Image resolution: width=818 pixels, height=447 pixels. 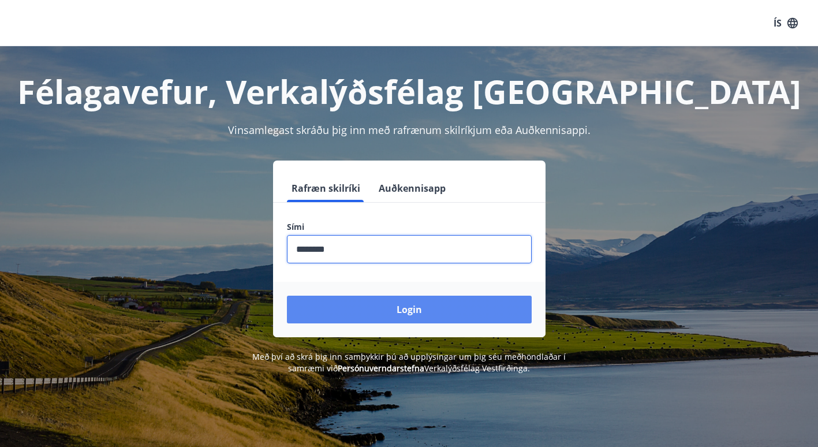 I want to click on button: Login, so click(x=409, y=309).